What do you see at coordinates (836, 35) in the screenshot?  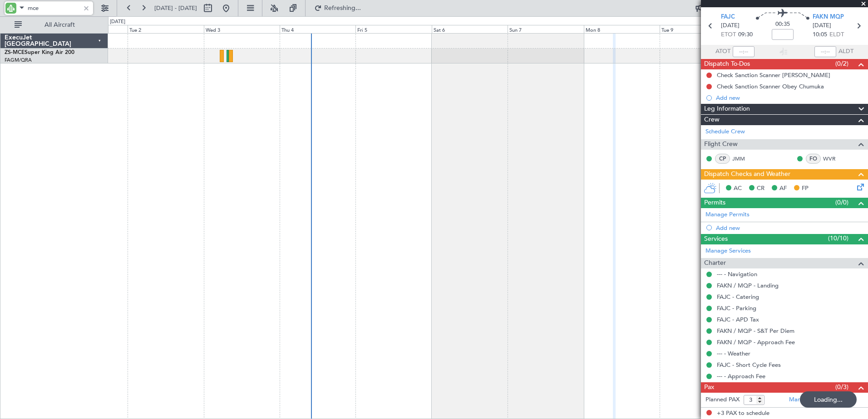 I see `span: ELDT` at bounding box center [836, 35].